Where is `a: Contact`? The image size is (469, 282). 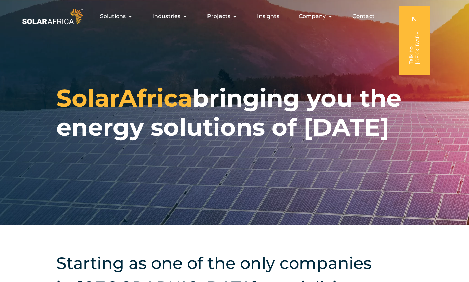
a: Contact is located at coordinates (364, 16).